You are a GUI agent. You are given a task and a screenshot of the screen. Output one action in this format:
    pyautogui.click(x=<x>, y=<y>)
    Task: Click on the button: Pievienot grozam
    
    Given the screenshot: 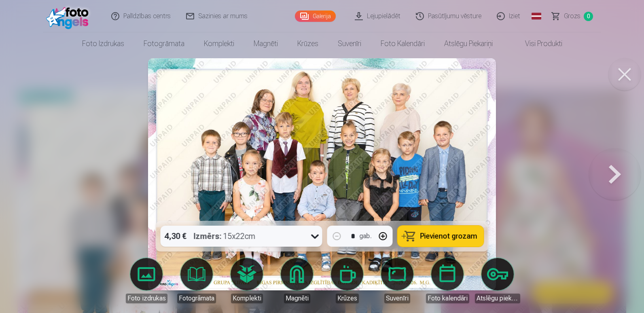 What is the action you would take?
    pyautogui.click(x=440, y=236)
    